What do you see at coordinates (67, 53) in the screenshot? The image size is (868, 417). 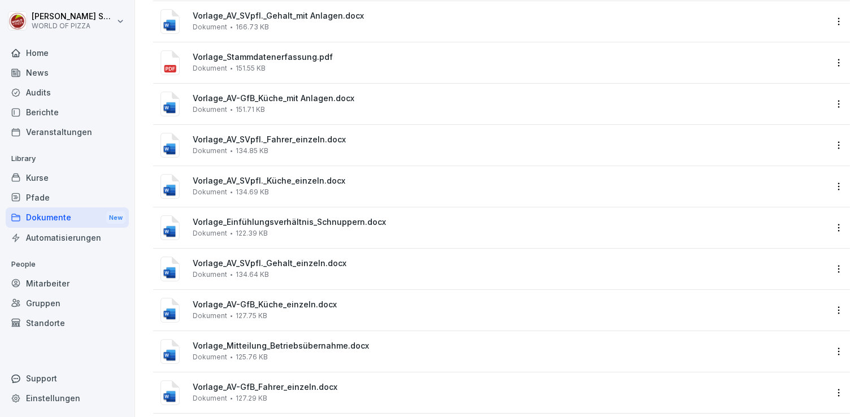 I see `div: Home` at bounding box center [67, 53].